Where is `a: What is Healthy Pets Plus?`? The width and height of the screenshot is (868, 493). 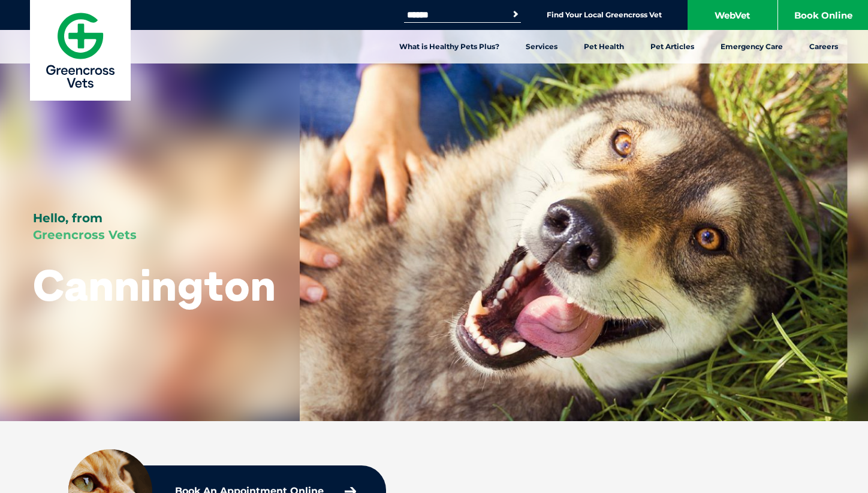
a: What is Healthy Pets Plus? is located at coordinates (449, 47).